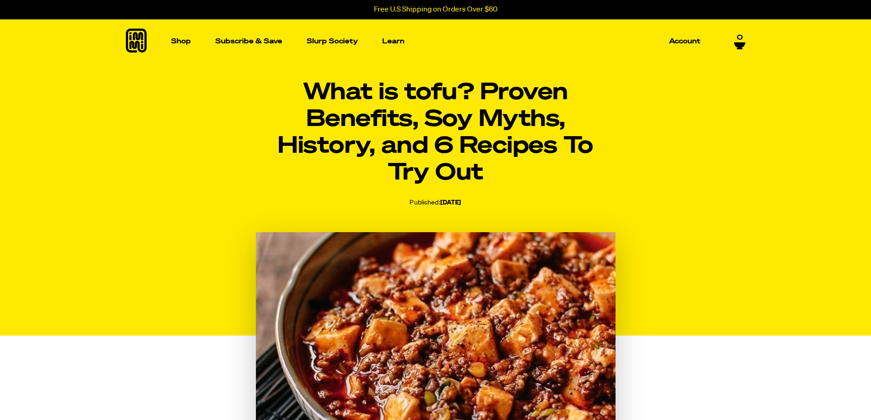 The image size is (871, 420). Describe the element at coordinates (249, 41) in the screenshot. I see `a: Subscribe & Save` at that location.